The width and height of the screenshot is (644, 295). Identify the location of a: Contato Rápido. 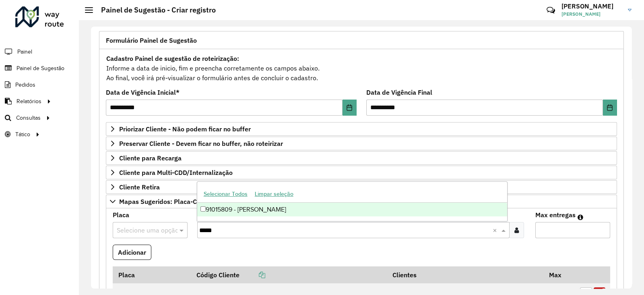
(551, 10).